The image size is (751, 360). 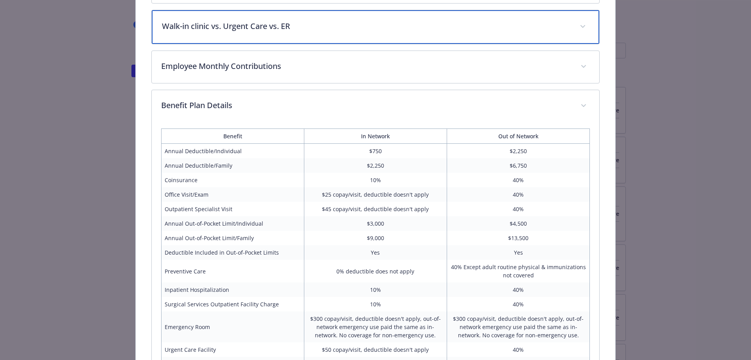 I want to click on th: Benefit, so click(x=232, y=136).